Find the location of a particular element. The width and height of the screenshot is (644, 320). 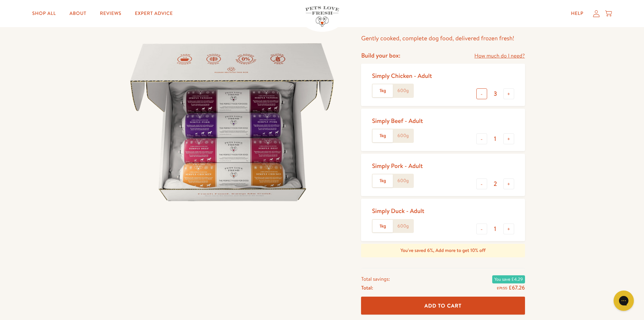

h4: Build your box: is located at coordinates (380, 55).